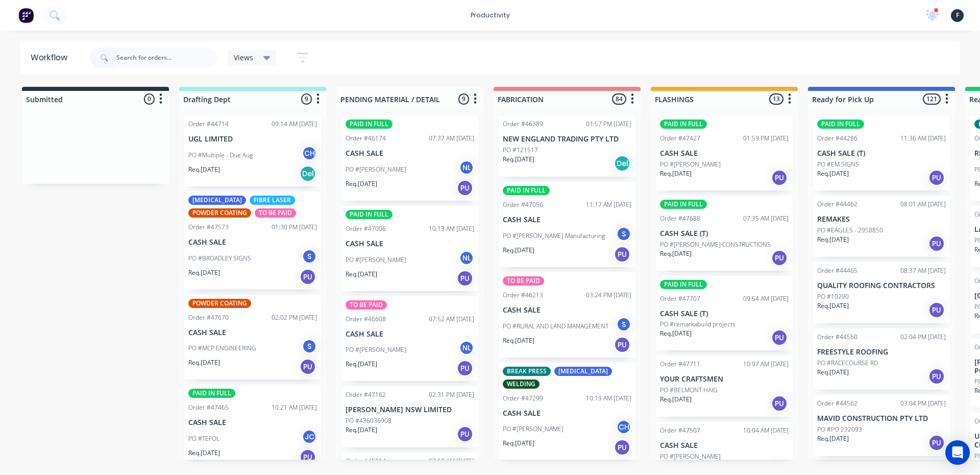 Image resolution: width=980 pixels, height=475 pixels. Describe the element at coordinates (840, 429) in the screenshot. I see `p: PO #PO 232093` at that location.